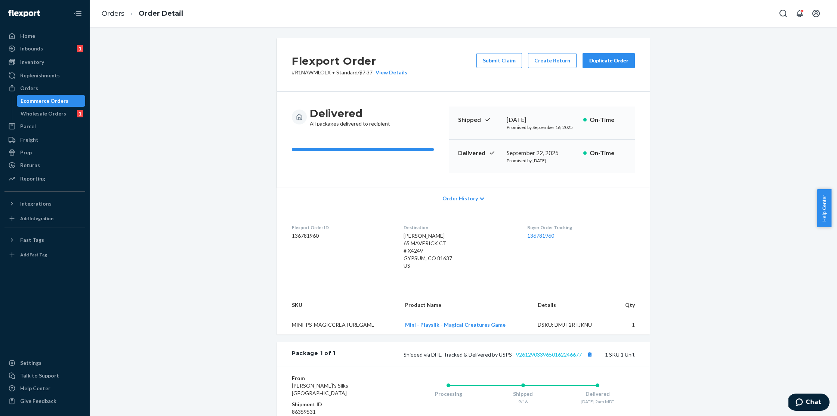 This screenshot has height=416, width=837. I want to click on button: Open account menu, so click(816, 13).